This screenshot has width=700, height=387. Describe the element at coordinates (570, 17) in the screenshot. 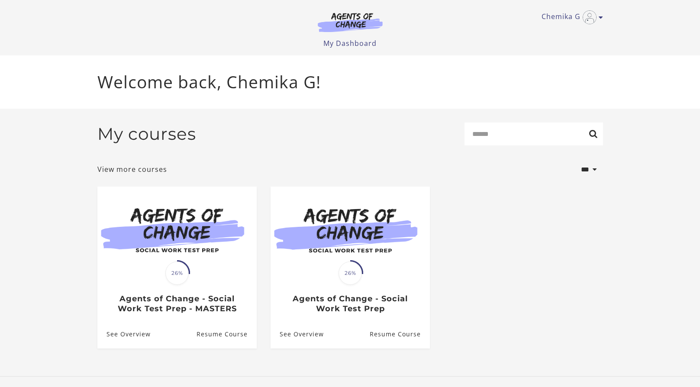

I see `a: Toggle menu` at that location.